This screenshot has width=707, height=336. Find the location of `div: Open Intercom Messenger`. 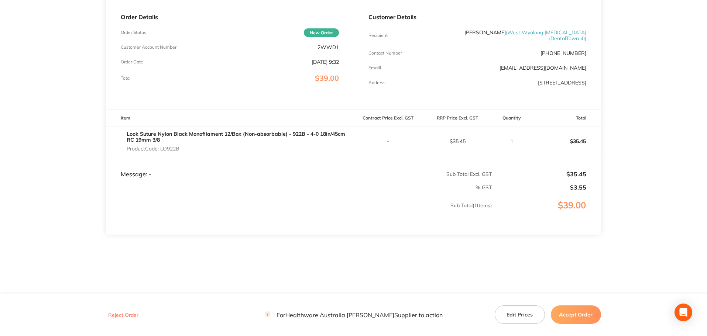

div: Open Intercom Messenger is located at coordinates (683, 313).